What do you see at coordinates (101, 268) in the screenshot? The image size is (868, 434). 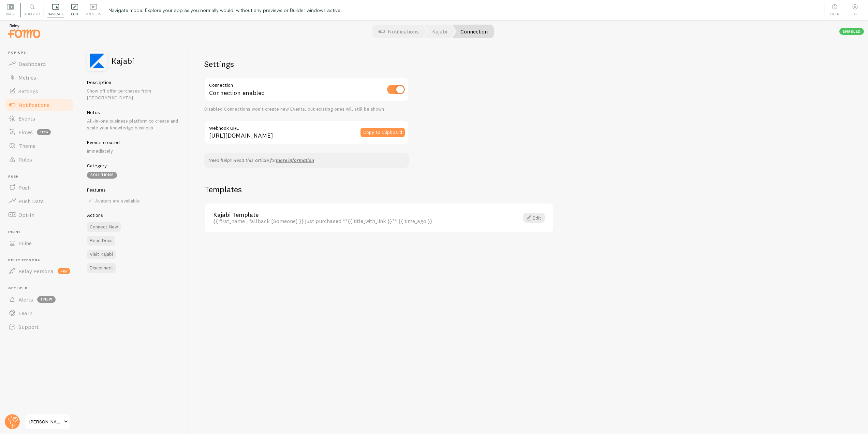 I see `button: Disconnect` at bounding box center [101, 268].